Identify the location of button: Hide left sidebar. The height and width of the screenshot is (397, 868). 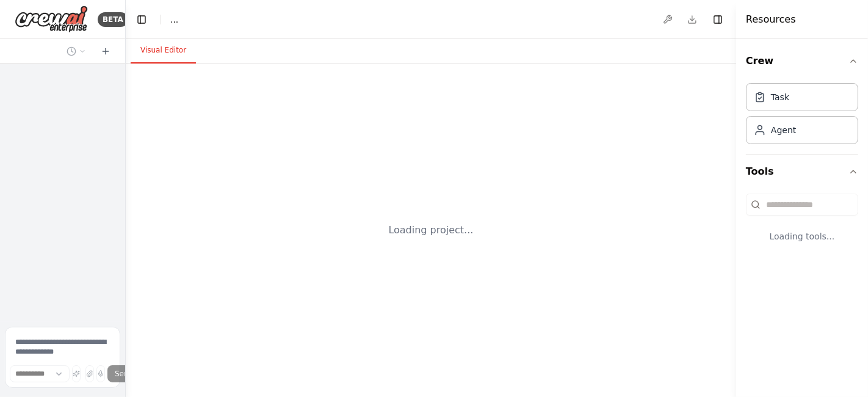
(141, 20).